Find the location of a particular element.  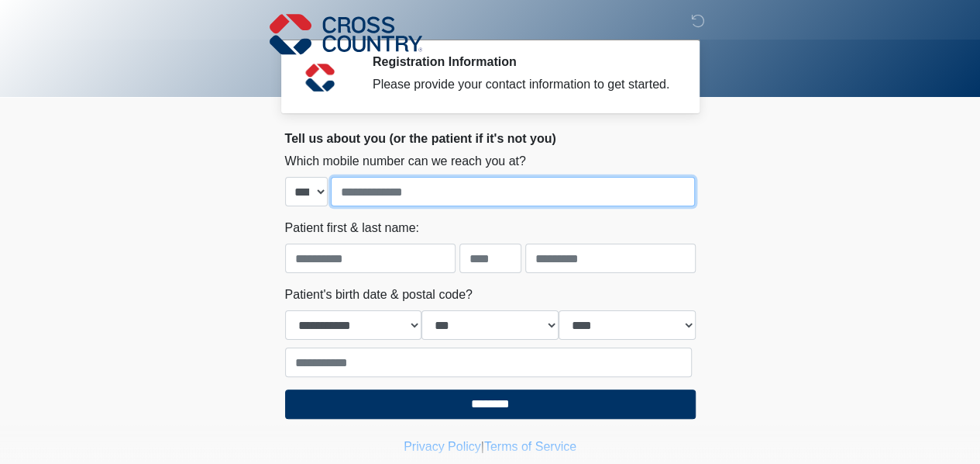

label: Patient first & last name: is located at coordinates (352, 228).